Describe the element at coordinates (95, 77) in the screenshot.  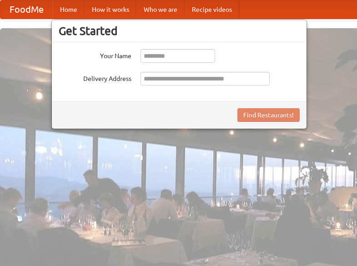
I see `label: Delivery Address` at that location.